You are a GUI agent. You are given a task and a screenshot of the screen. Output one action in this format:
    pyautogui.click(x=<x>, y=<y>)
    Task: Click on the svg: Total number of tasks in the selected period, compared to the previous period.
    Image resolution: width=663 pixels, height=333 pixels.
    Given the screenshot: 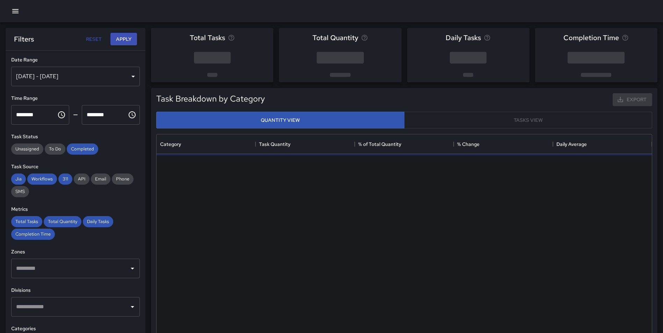 What is the action you would take?
    pyautogui.click(x=231, y=38)
    